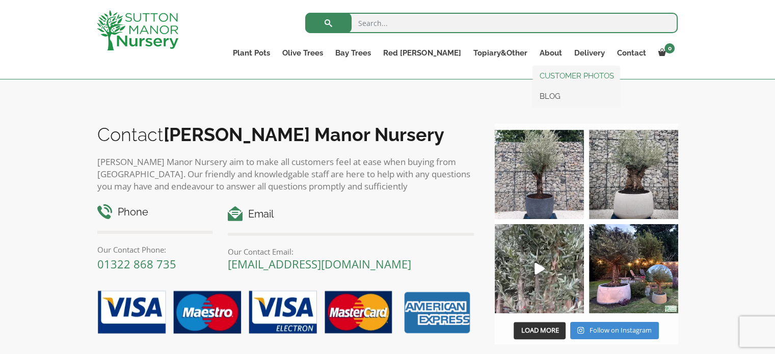 This screenshot has height=354, width=775. I want to click on span: Load More, so click(540, 330).